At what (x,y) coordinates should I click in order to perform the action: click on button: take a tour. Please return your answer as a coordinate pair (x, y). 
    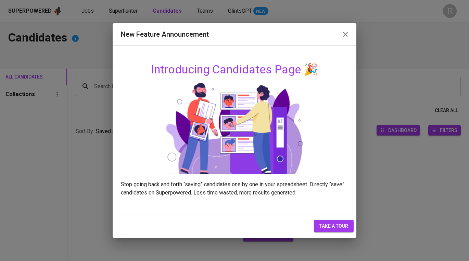
    Looking at the image, I should click on (334, 226).